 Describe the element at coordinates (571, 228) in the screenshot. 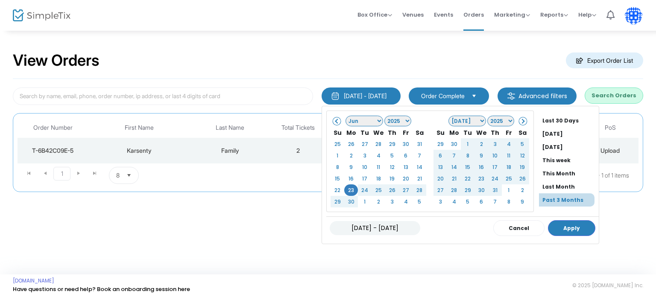

I see `button: Apply` at that location.